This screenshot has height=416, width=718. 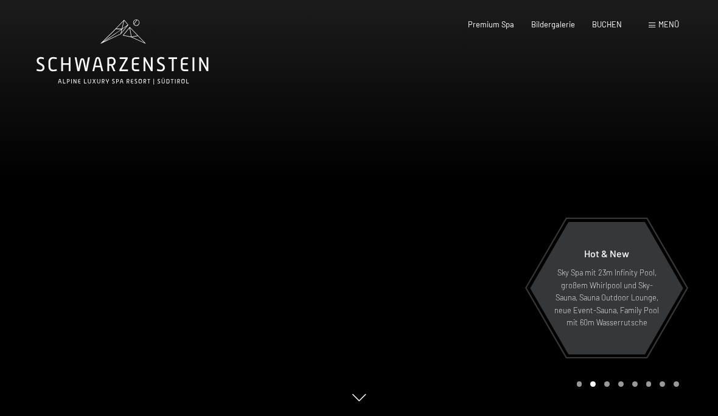 I want to click on span: Menü, so click(x=669, y=24).